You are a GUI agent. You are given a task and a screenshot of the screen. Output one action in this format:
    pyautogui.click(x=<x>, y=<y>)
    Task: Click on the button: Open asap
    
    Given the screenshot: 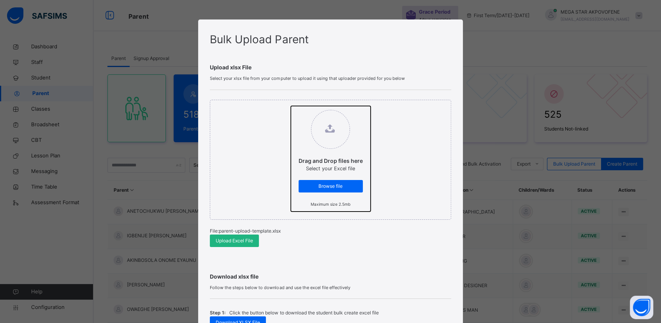 What is the action you would take?
    pyautogui.click(x=641, y=307)
    